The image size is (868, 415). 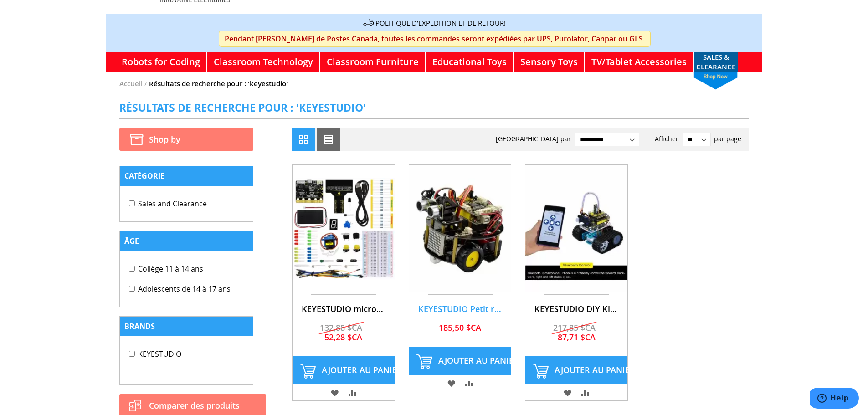 I want to click on img: KEYESTUDIO micro:bit Kit de démarrage pour débutants, so click(x=344, y=228).